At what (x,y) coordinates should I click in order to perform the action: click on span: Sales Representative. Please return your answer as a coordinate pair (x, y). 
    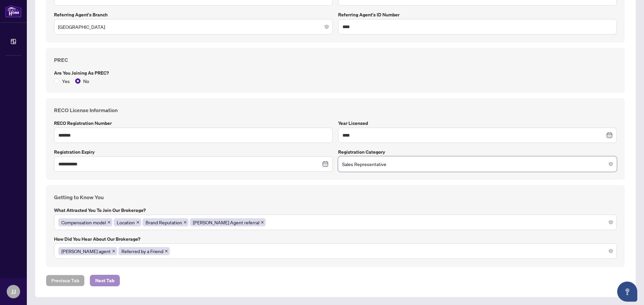
    Looking at the image, I should click on (477, 164).